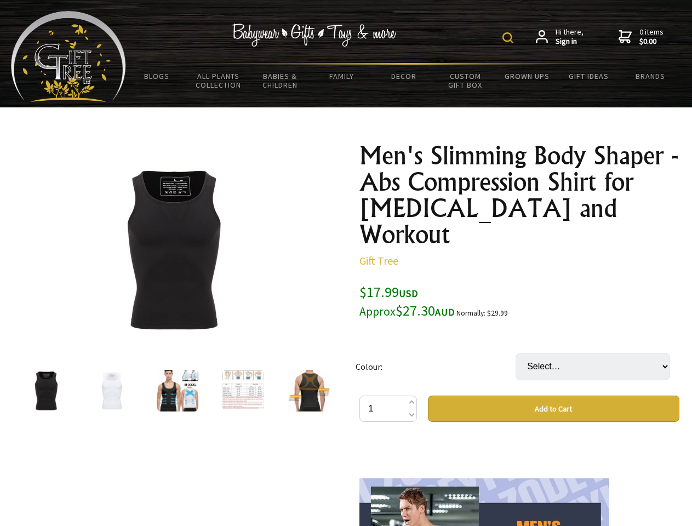  Describe the element at coordinates (342, 76) in the screenshot. I see `a: Family` at that location.